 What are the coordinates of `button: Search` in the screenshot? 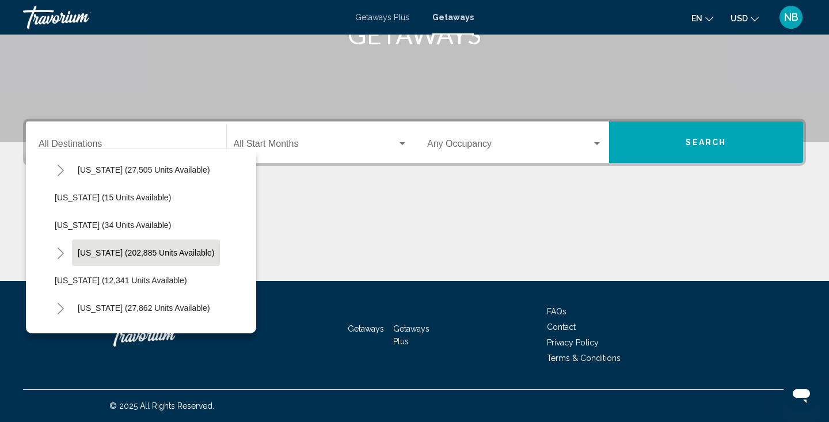 It's located at (707, 142).